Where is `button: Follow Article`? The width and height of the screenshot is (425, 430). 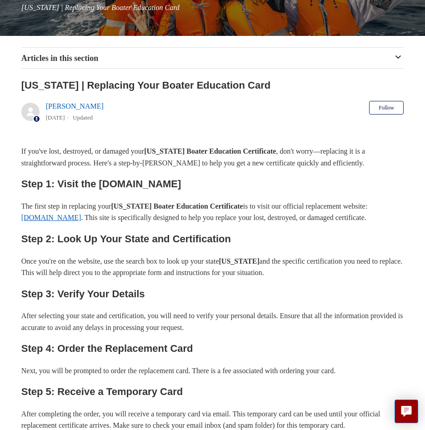
button: Follow Article is located at coordinates (386, 108).